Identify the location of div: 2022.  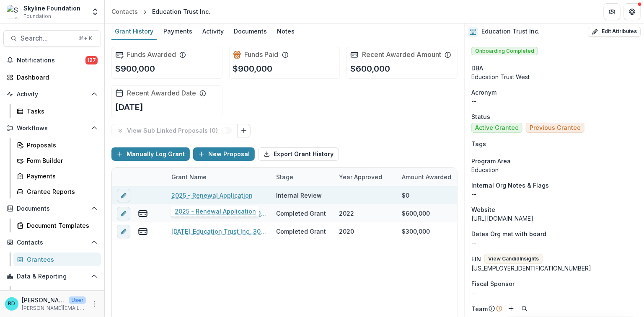
(347, 213).